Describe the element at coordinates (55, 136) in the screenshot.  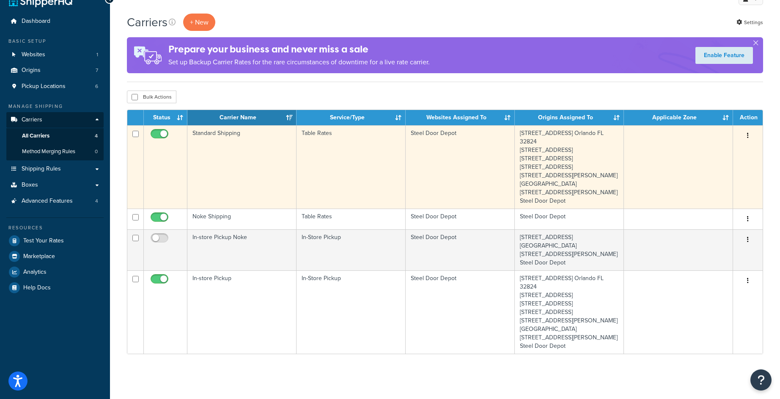
I see `li: All Carriers` at that location.